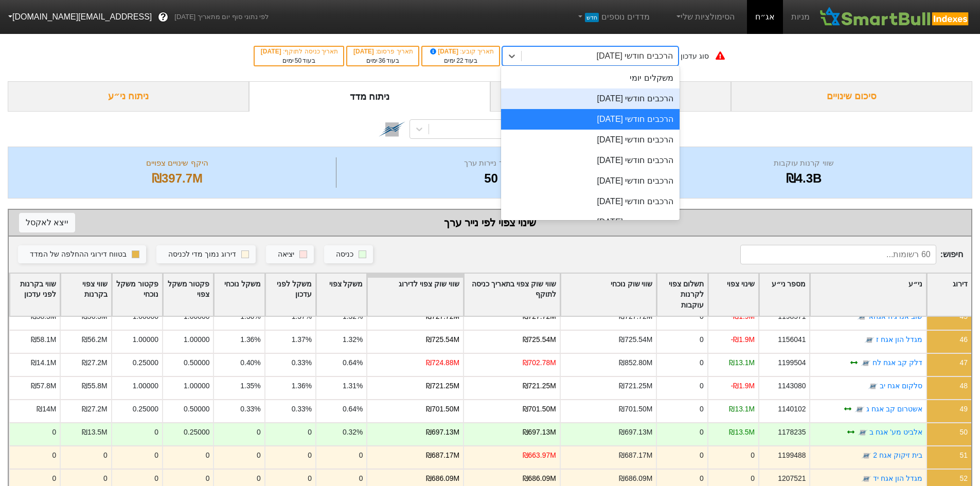  I want to click on div: ₪663.97M, so click(539, 455).